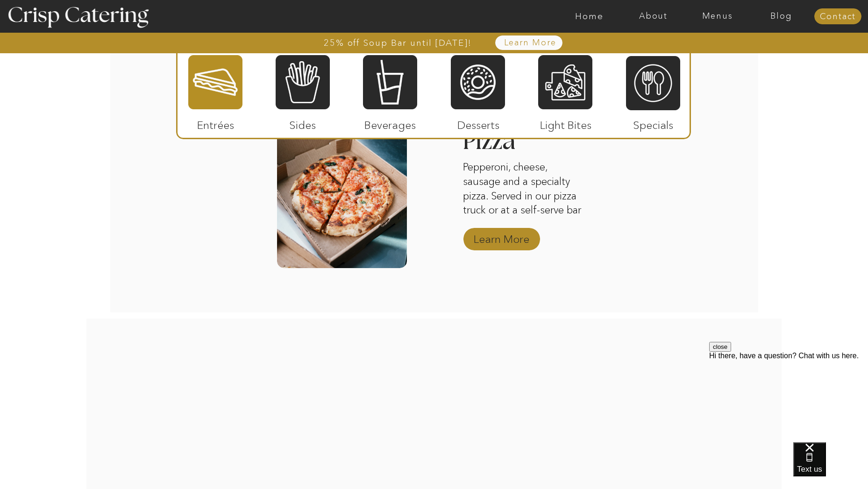  Describe the element at coordinates (838, 17) in the screenshot. I see `a: Contact` at that location.